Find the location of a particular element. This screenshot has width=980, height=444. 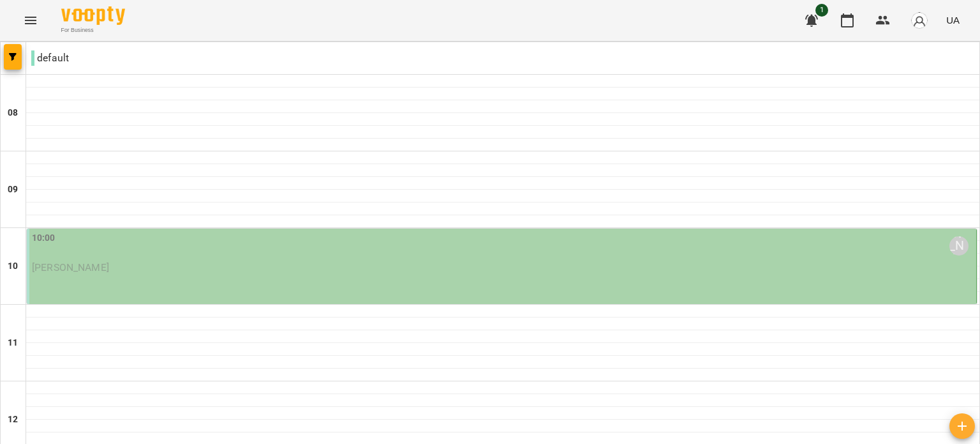

span: UA is located at coordinates (953, 20).